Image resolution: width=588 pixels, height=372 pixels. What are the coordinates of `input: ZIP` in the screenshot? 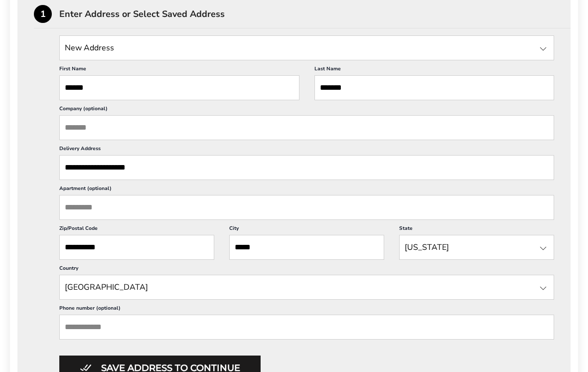 It's located at (136, 247).